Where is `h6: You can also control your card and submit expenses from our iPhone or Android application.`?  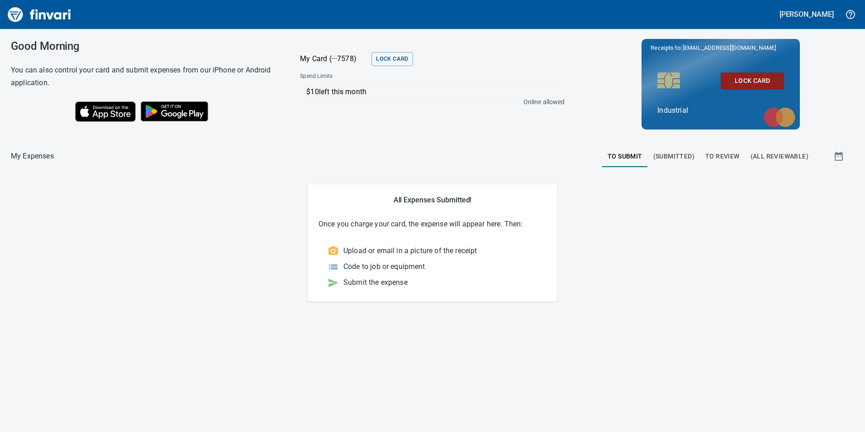 h6: You can also control your card and submit expenses from our iPhone or Android application. is located at coordinates (144, 76).